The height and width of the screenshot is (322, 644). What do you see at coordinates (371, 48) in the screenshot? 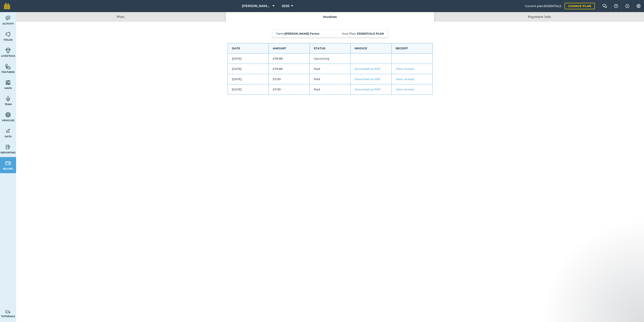
I see `td: Invoice` at bounding box center [371, 48].